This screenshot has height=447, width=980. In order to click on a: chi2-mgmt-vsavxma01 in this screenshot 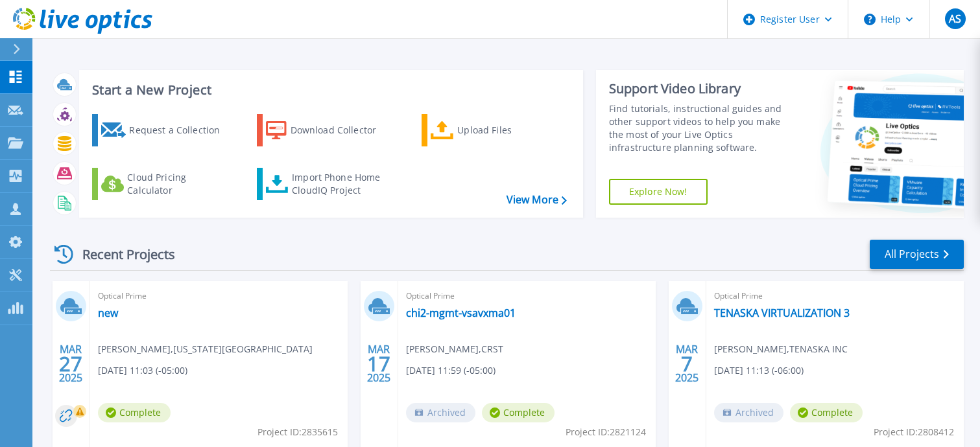, I will do `click(461, 313)`.